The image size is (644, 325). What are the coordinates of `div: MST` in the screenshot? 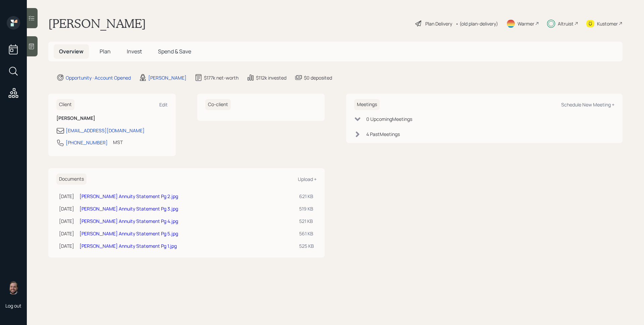 It's located at (118, 141).